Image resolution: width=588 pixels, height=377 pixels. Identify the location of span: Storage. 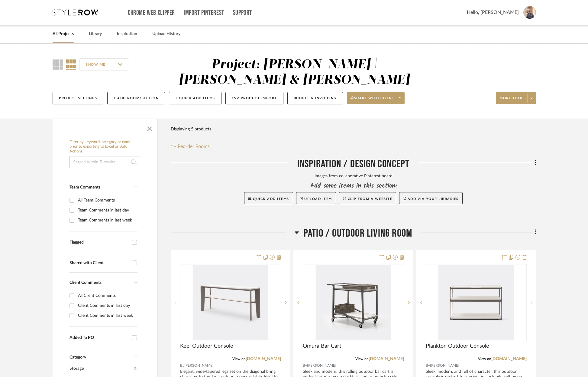
(101, 369).